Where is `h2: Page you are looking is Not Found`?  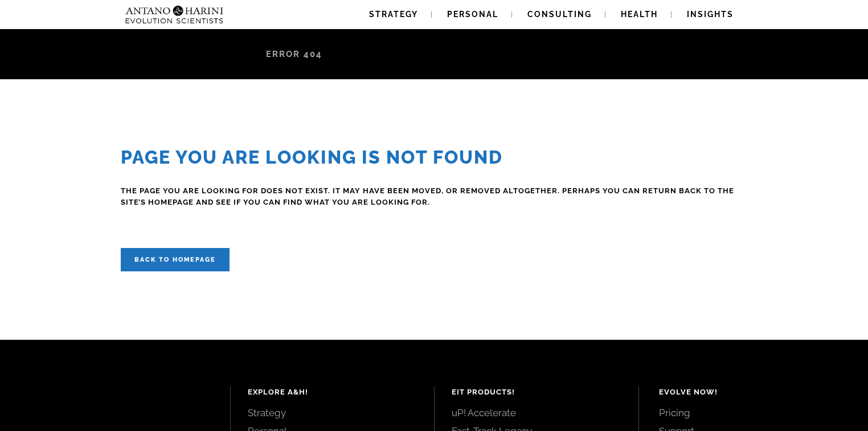 h2: Page you are looking is Not Found is located at coordinates (434, 158).